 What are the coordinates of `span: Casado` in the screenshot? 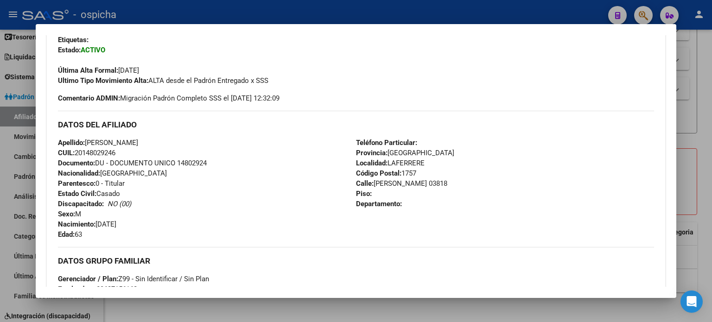 It's located at (89, 194).